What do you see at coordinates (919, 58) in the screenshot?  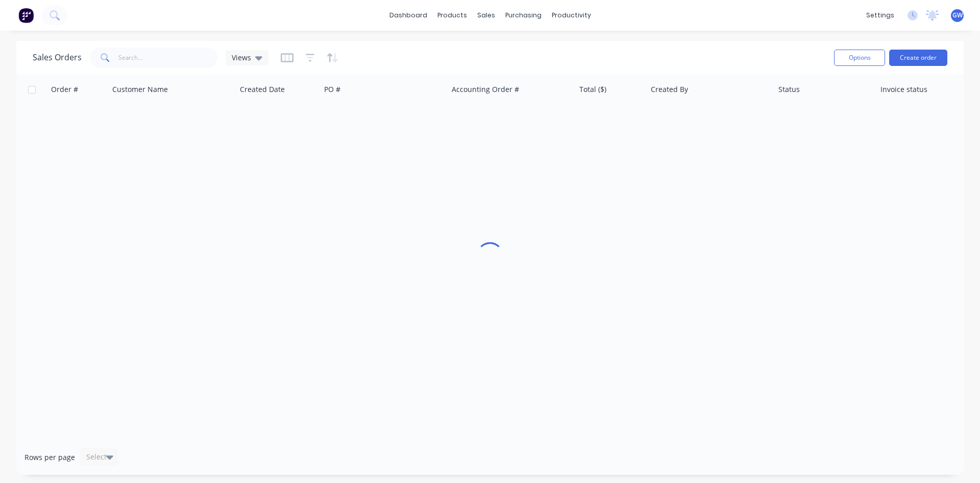 I see `button: Create order` at bounding box center [919, 58].